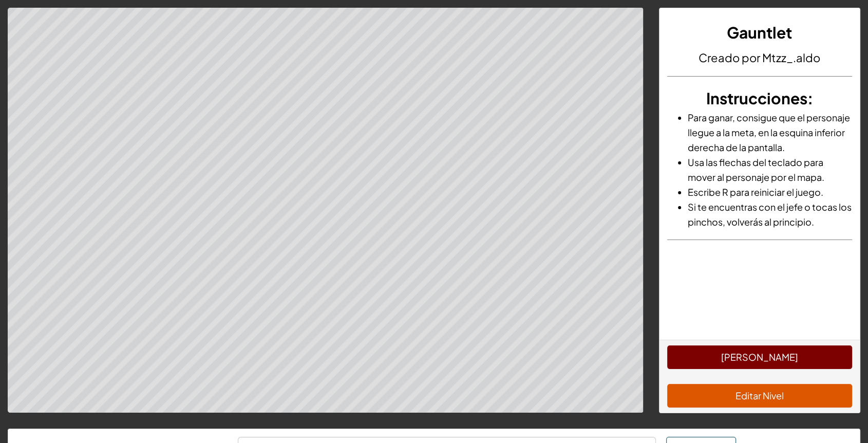 The image size is (868, 443). Describe the element at coordinates (770, 170) in the screenshot. I see `li: Usa las flechas del teclado para mover al personaje por el mapa.` at that location.